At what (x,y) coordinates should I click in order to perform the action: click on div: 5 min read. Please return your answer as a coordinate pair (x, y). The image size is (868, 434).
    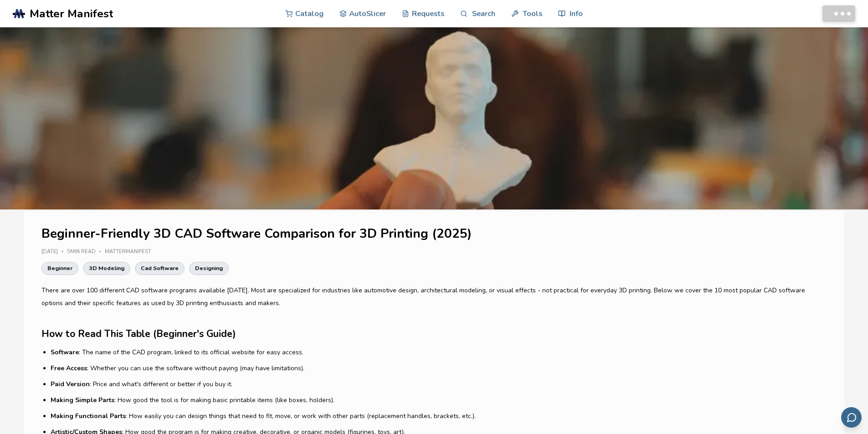
    Looking at the image, I should click on (86, 252).